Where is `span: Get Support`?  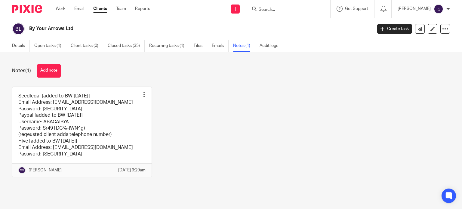 span: Get Support is located at coordinates (356, 9).